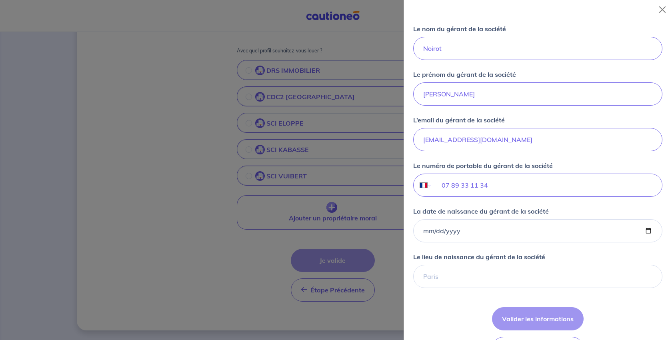  Describe the element at coordinates (538, 140) in the screenshot. I see `input: jdoe@gmail.com` at that location.